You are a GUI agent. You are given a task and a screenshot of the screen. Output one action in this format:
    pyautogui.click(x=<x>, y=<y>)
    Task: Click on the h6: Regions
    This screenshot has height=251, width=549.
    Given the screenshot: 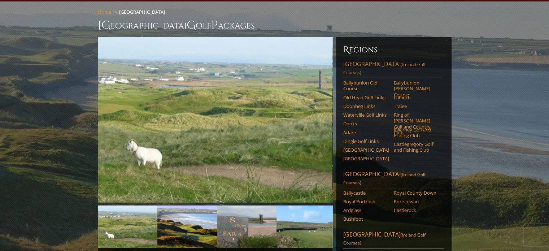 What is the action you would take?
    pyautogui.click(x=394, y=50)
    